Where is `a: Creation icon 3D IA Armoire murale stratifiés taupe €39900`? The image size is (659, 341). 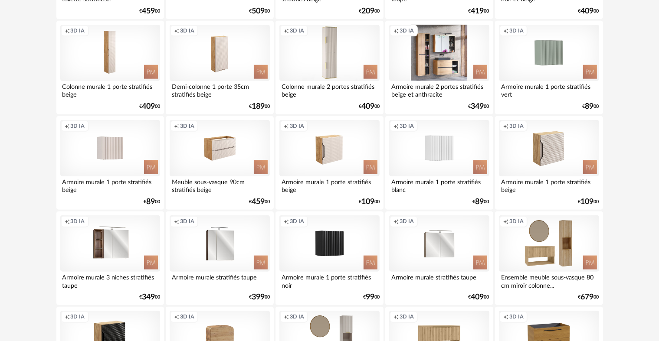
a: Creation icon 3D IA Armoire murale stratifiés taupe €39900 is located at coordinates (220, 259).